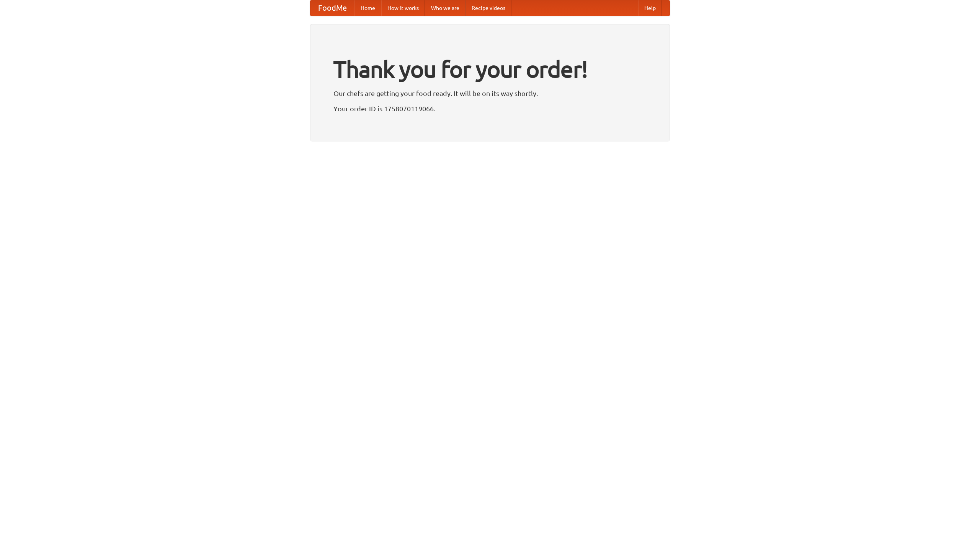 The height and width of the screenshot is (541, 980). I want to click on p: Your order ID is 1758070119066., so click(490, 109).